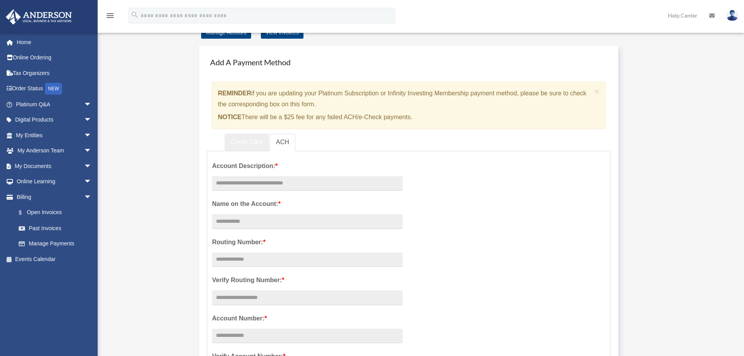 The width and height of the screenshot is (744, 356). I want to click on div: if you are updating your Platinum Subscription or Infinity Investing Membership payment method, p..., so click(409, 105).